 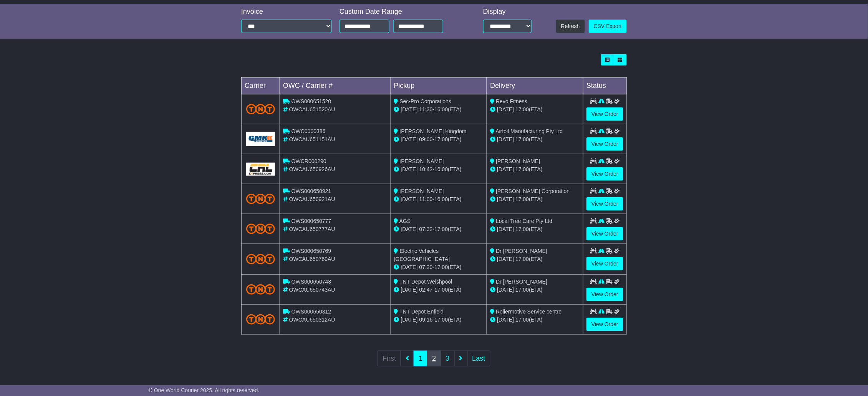 What do you see at coordinates (479, 359) in the screenshot?
I see `a: Last` at bounding box center [479, 359].